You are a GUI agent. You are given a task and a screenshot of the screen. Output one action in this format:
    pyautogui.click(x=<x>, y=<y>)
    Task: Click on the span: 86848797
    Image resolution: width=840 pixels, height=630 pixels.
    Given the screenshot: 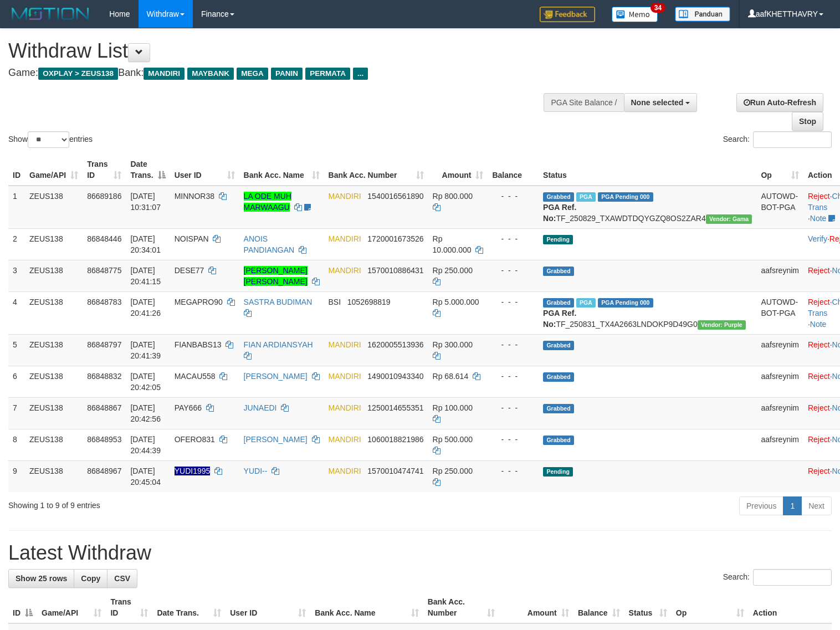 What is the action you would take?
    pyautogui.click(x=104, y=345)
    